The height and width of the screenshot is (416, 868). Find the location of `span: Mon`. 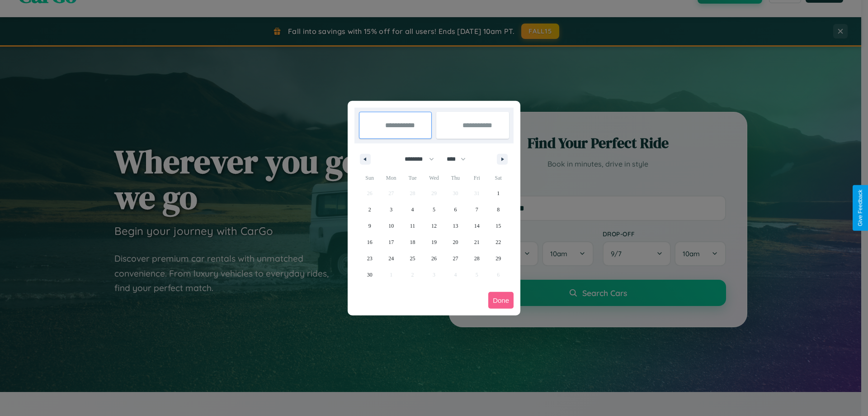

span: Mon is located at coordinates (391, 178).